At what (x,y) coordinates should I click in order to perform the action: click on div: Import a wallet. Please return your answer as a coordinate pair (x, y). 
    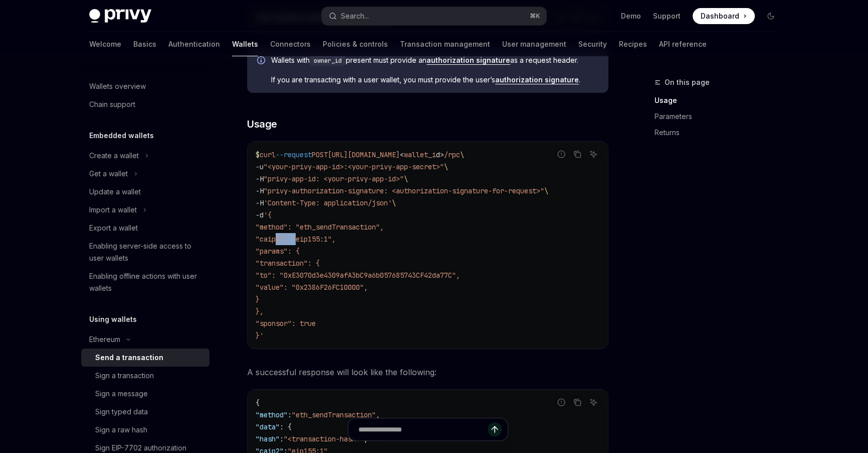
    Looking at the image, I should click on (113, 210).